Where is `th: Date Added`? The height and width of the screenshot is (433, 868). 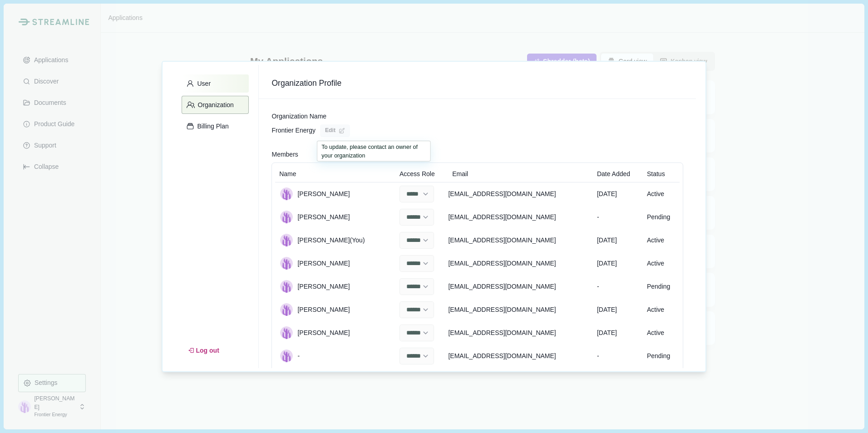
th: Date Added is located at coordinates (618, 174).